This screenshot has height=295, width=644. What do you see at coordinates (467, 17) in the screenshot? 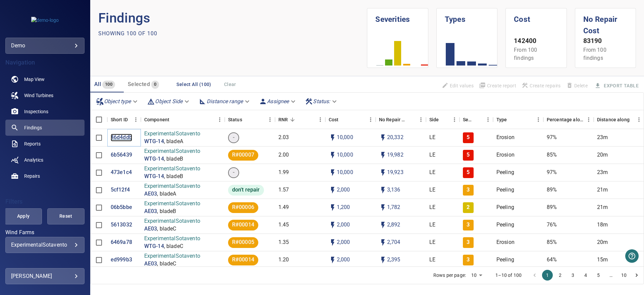
I see `h1: Types` at bounding box center [467, 17].